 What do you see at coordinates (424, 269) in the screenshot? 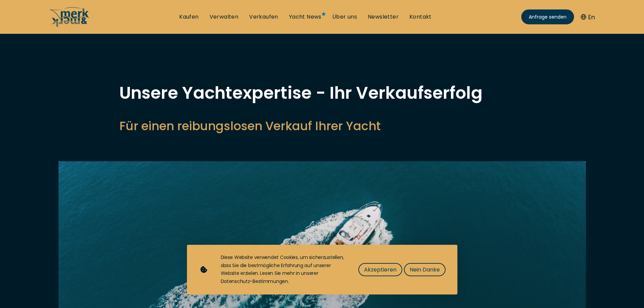
I see `span: Nein Danke` at bounding box center [424, 269].